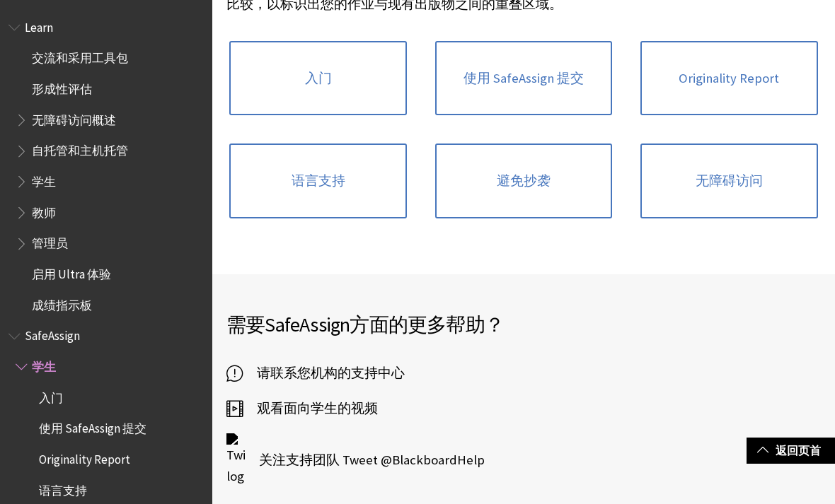 This screenshot has height=504, width=835. What do you see at coordinates (523, 325) in the screenshot?
I see `h2: 需要 方面的更多帮助？` at bounding box center [523, 325].